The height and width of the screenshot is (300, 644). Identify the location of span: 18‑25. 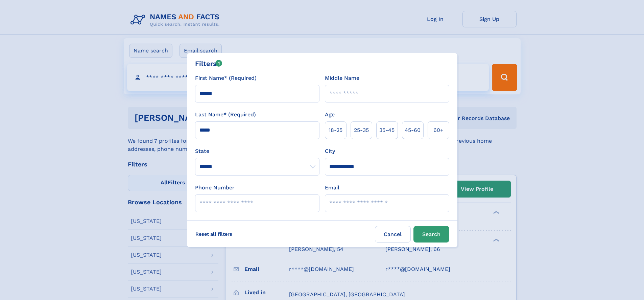
(335, 130).